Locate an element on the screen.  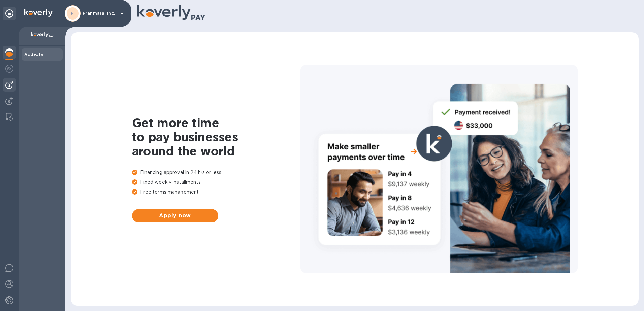
b: FI is located at coordinates (73, 13).